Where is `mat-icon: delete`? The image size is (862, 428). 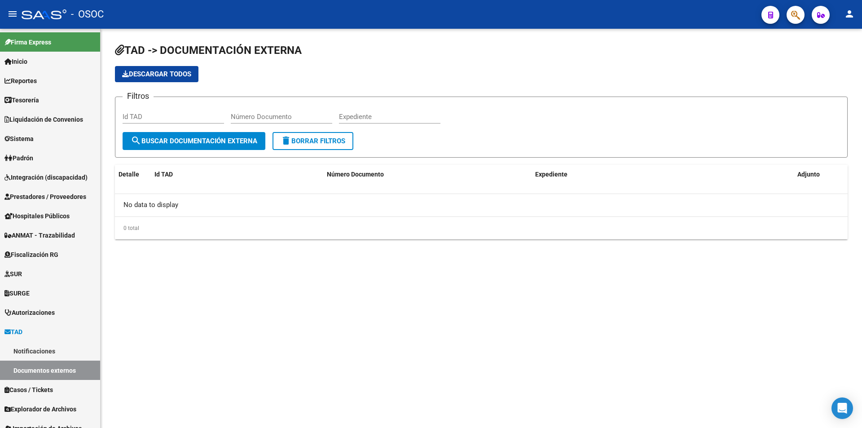 mat-icon: delete is located at coordinates (286, 140).